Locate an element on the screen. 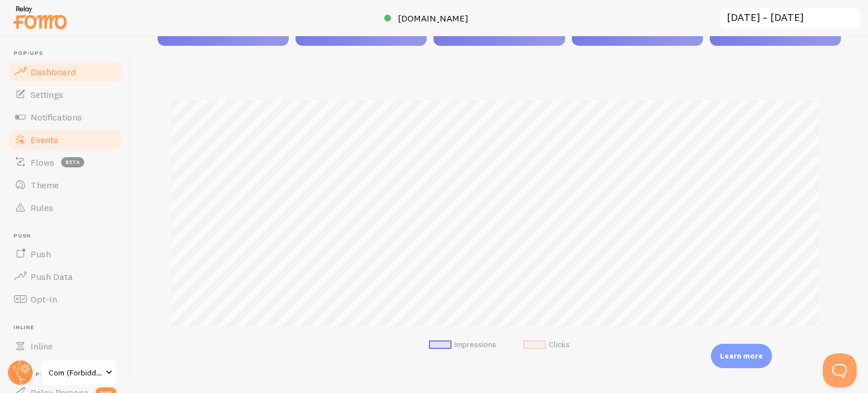  span: Push Data is located at coordinates (52, 276).